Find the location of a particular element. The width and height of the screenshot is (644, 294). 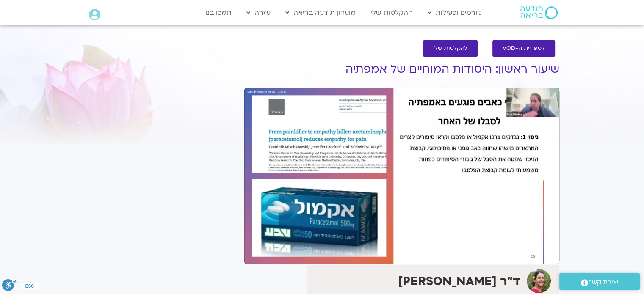

span: לספריית ה-VOD is located at coordinates (523, 48).